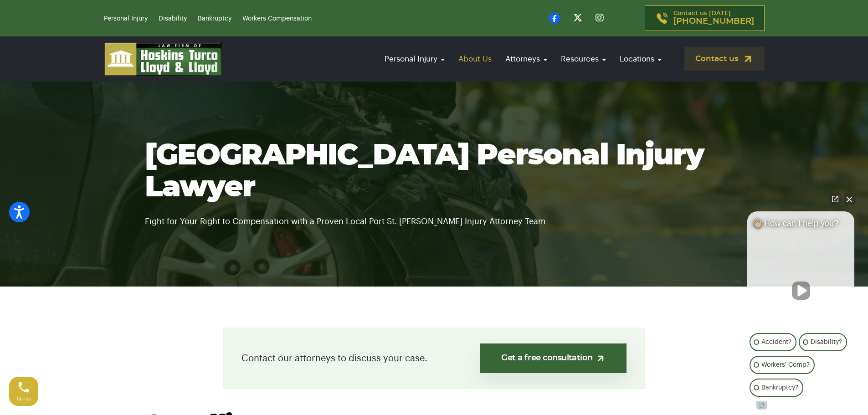 This screenshot has height=415, width=868. I want to click on div: 👋🏼 How can I help you?, so click(801, 226).